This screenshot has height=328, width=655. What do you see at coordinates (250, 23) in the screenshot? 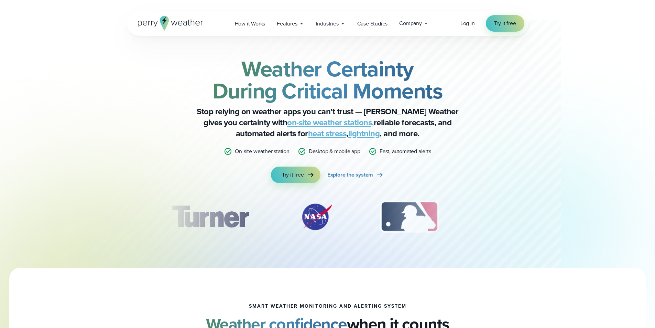
I see `a: How it Works` at bounding box center [250, 23].